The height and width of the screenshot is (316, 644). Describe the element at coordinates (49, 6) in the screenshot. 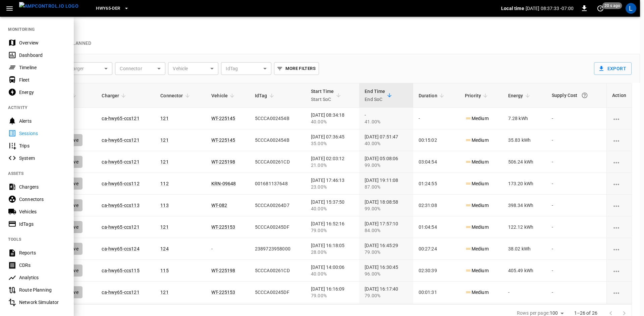

I see `img: ampcontrol.io logo` at that location.